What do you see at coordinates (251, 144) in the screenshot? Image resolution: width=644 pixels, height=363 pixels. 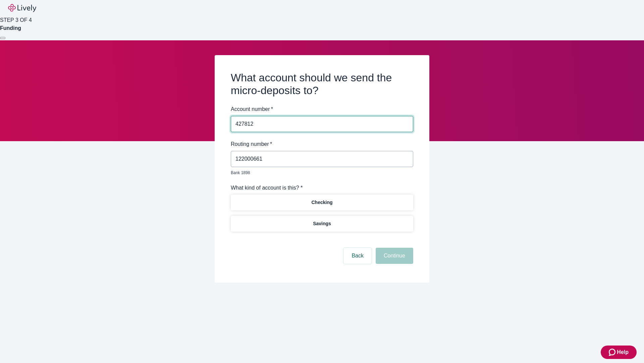 I see `label: Routing number` at bounding box center [251, 144].